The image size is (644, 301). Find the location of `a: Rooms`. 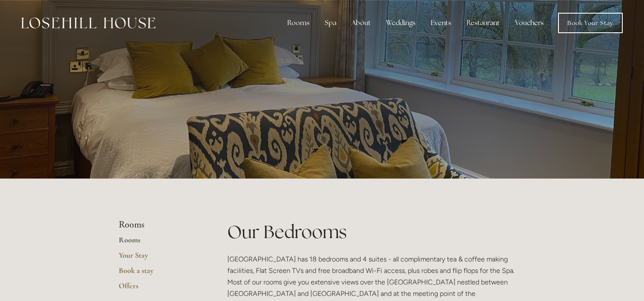

a: Rooms is located at coordinates (159, 243).